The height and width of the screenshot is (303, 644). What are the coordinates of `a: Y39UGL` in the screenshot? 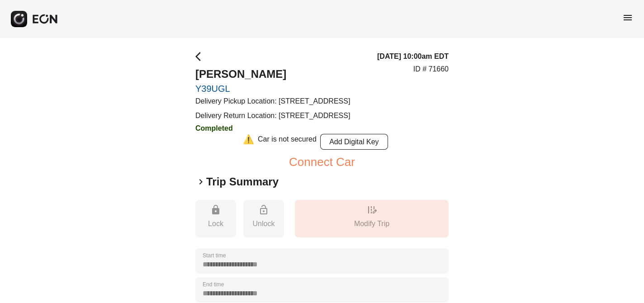 It's located at (273, 89).